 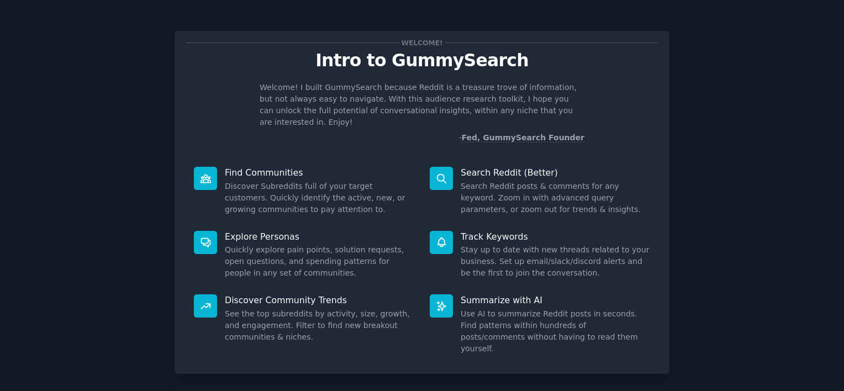 What do you see at coordinates (319, 300) in the screenshot?
I see `p: Discover Community Trends` at bounding box center [319, 300].